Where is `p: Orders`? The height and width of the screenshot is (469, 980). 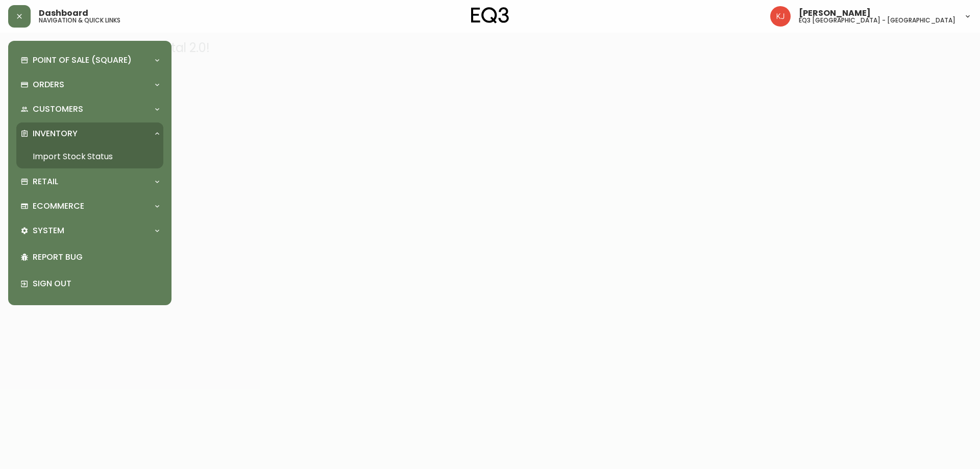 p: Orders is located at coordinates (49, 85).